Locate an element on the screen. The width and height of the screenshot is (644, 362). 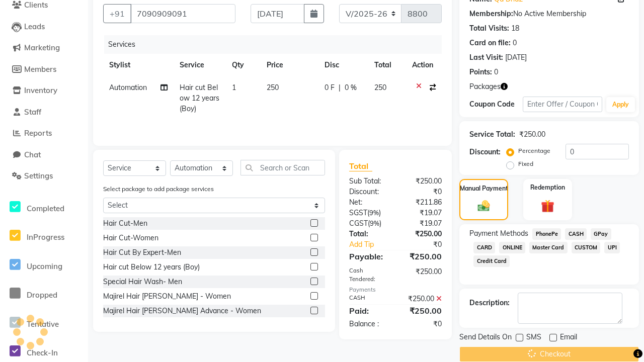
span: Payment Methods is located at coordinates (499, 233).